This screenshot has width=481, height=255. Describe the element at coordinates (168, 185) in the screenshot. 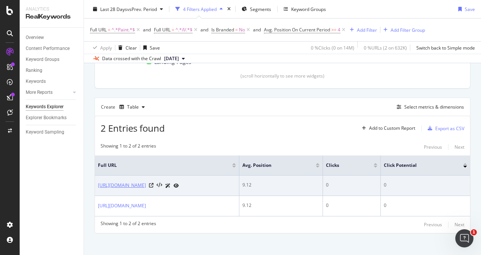

I see `a: AI Url Details` at that location.